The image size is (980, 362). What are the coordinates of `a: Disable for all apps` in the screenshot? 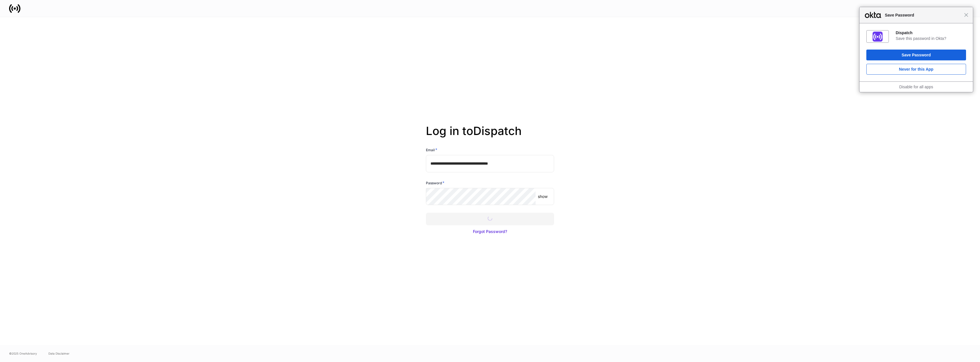 It's located at (916, 87).